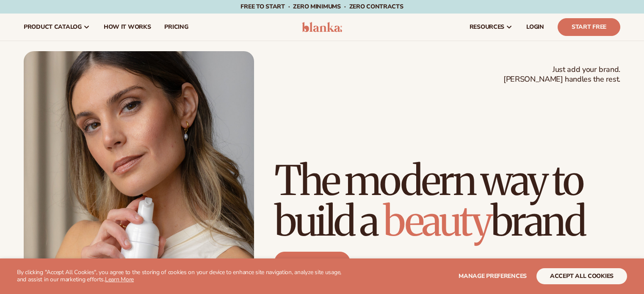  What do you see at coordinates (589, 27) in the screenshot?
I see `a: Start Free` at bounding box center [589, 27].